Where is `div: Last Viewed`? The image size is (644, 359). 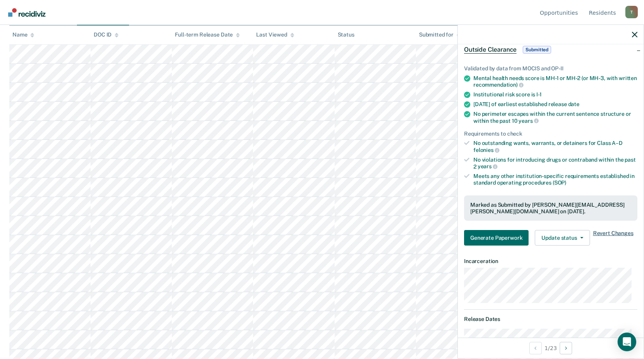
div: Last Viewed is located at coordinates (275, 35).